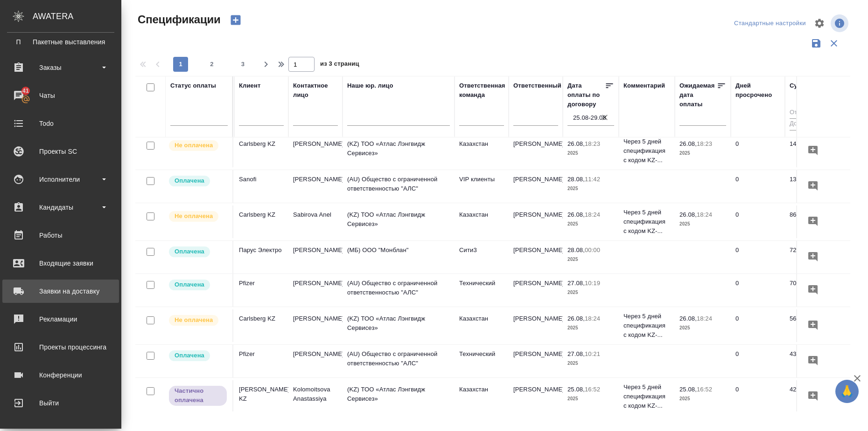  I want to click on div: Клиент, so click(249, 86).